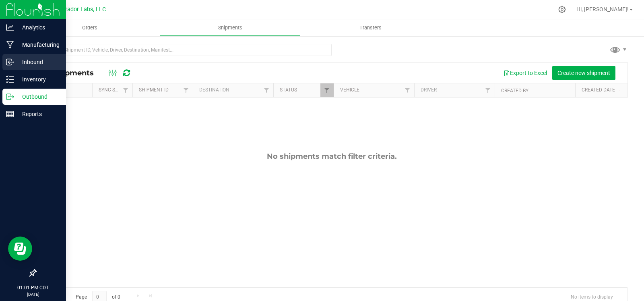  What do you see at coordinates (33, 288) in the screenshot?
I see `p: 01:01 PM CDT` at bounding box center [33, 288].